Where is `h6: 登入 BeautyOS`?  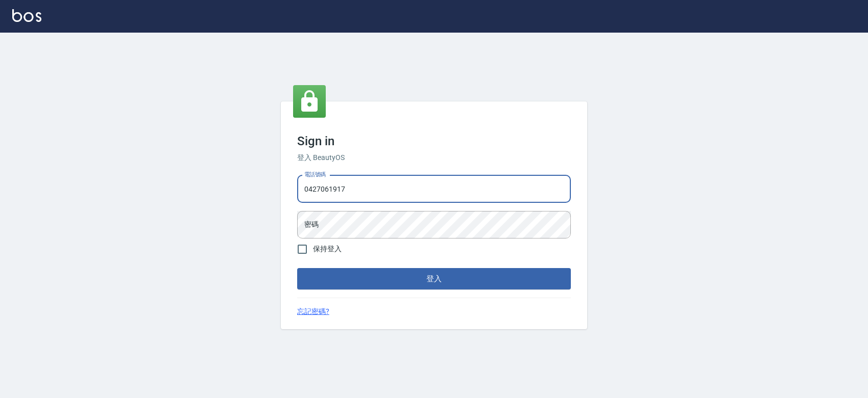
h6: 登入 BeautyOS is located at coordinates (434, 157).